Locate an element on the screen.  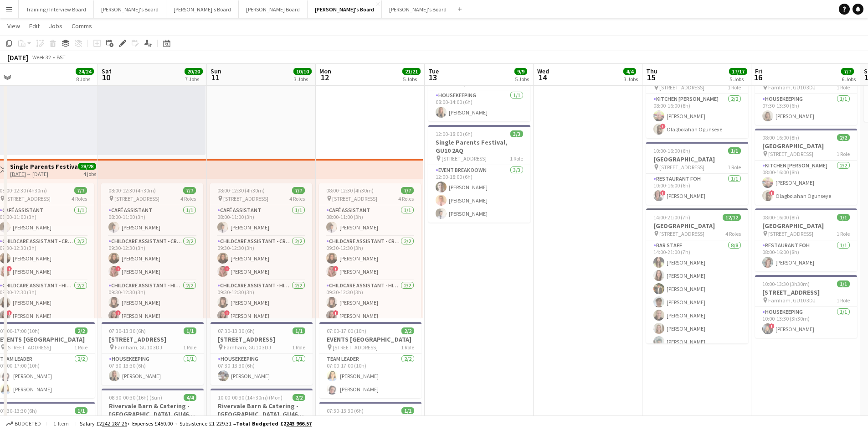
span: Edit is located at coordinates (34, 26).